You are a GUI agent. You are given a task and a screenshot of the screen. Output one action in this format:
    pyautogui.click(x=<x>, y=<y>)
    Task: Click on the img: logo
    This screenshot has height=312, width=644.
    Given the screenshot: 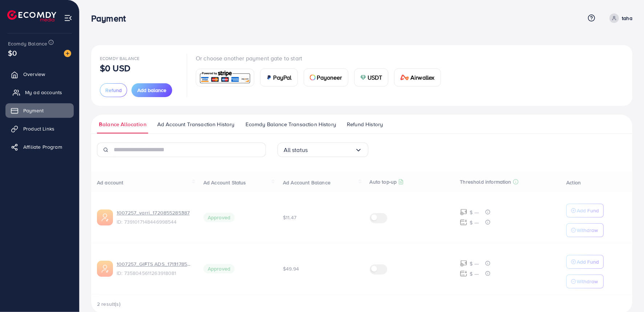 What is the action you would take?
    pyautogui.click(x=32, y=15)
    